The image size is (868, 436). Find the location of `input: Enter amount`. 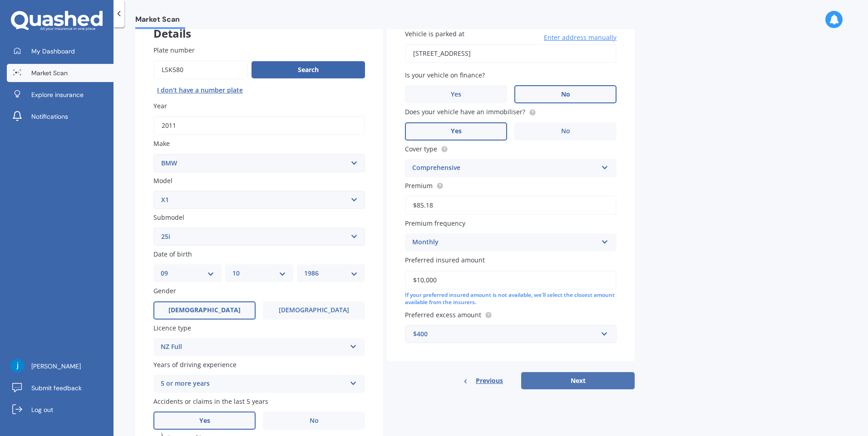

input: Enter amount is located at coordinates (511, 281).